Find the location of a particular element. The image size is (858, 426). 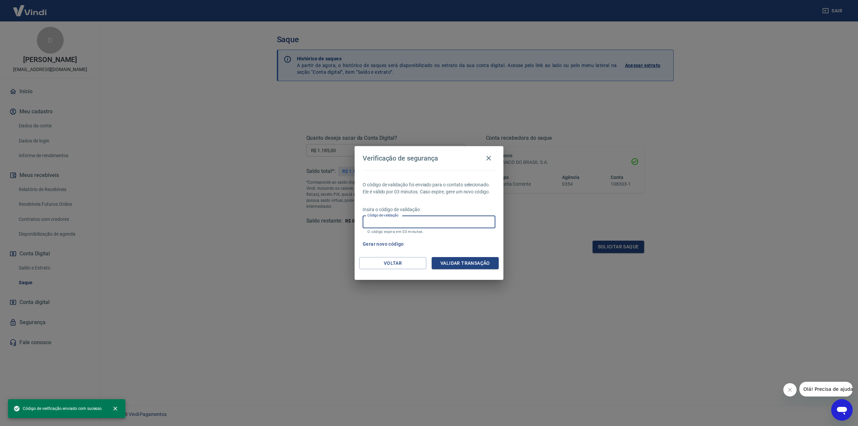

button: Voltar is located at coordinates (393, 263).